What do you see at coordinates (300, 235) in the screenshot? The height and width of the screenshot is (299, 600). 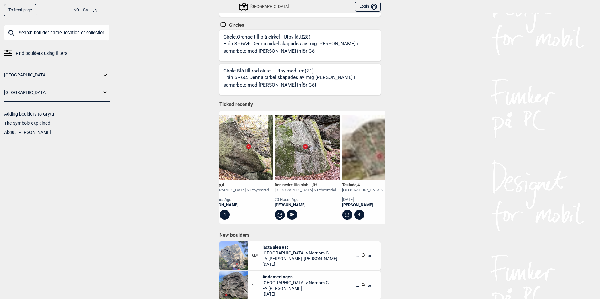 I see `h1: New boulders` at bounding box center [300, 235].